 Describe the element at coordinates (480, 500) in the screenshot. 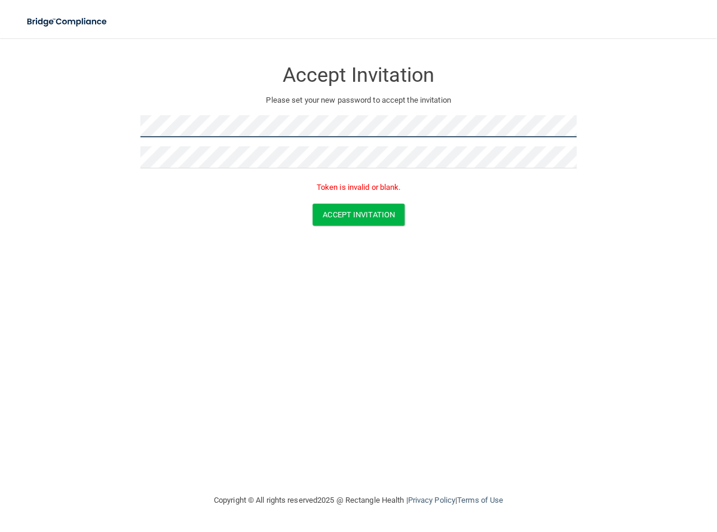

I see `a: Terms of Use` at that location.